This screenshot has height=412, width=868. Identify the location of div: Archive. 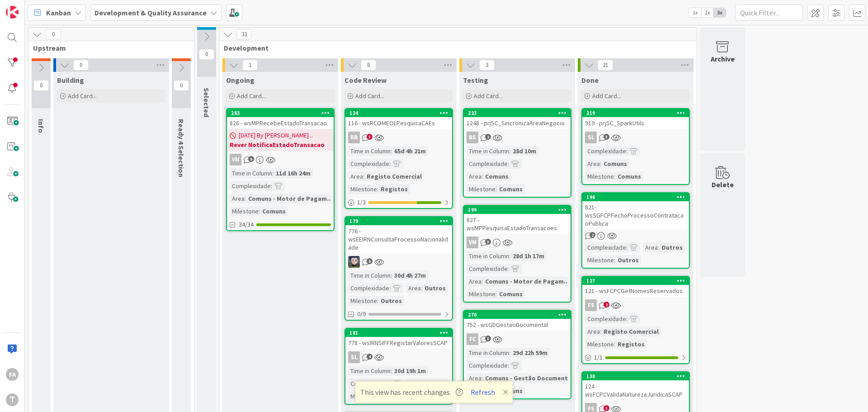
(723, 59).